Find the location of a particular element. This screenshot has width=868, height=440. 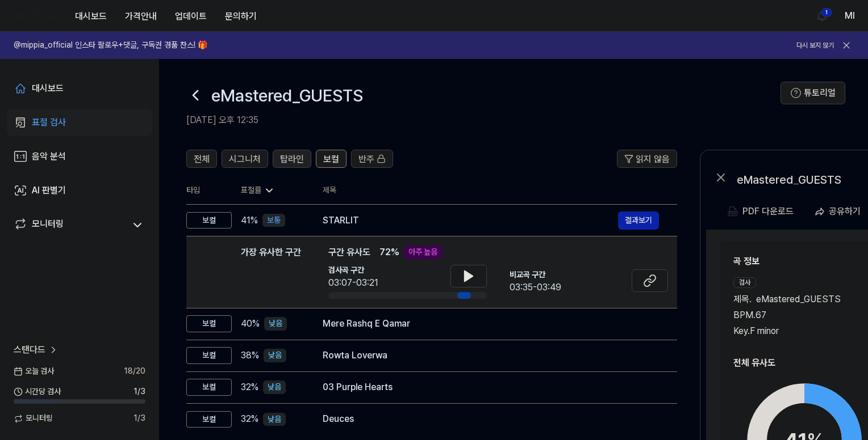

button: 알림1 is located at coordinates (822, 16).